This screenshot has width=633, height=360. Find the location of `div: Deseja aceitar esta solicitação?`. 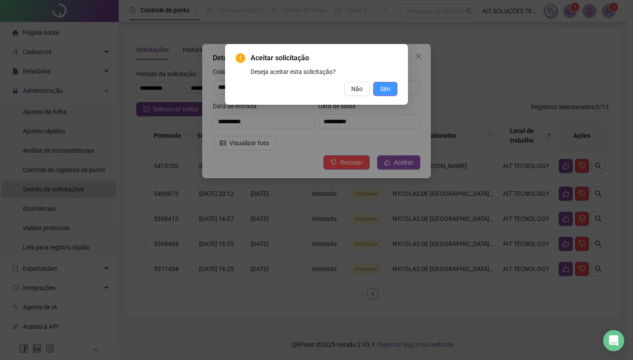

div: Deseja aceitar esta solicitação? is located at coordinates (324, 72).